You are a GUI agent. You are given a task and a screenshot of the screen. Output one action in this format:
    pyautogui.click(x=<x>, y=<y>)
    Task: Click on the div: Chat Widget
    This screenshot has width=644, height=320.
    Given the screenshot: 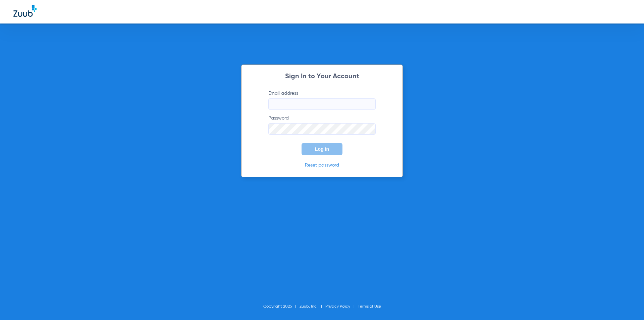 What is the action you would take?
    pyautogui.click(x=628, y=304)
    